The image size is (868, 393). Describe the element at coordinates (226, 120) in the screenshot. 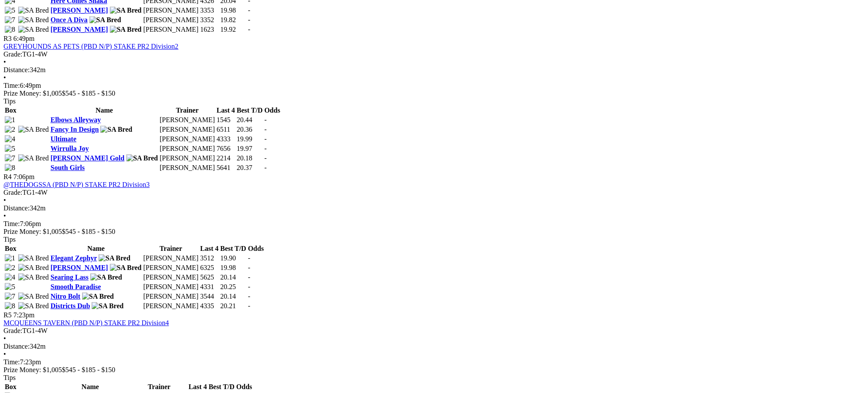

I see `td: 1545` at that location.